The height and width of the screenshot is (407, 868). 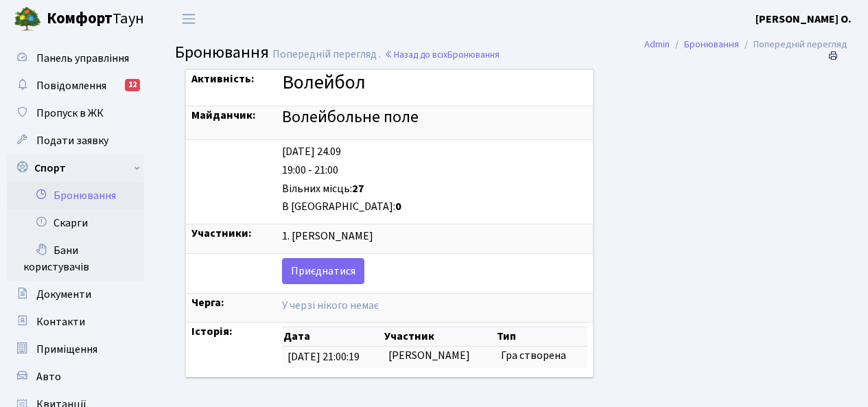 What do you see at coordinates (358, 189) in the screenshot?
I see `b: 27` at bounding box center [358, 189].